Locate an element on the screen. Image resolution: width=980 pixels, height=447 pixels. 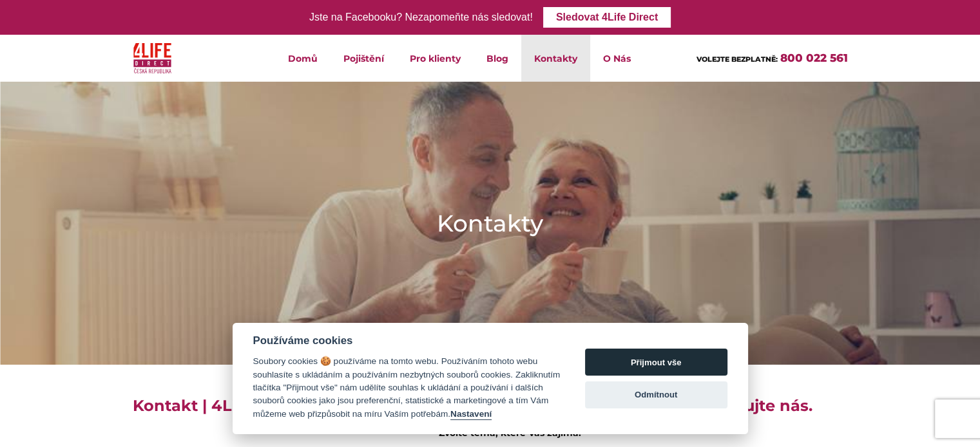
button: Nastavení is located at coordinates (471, 414).